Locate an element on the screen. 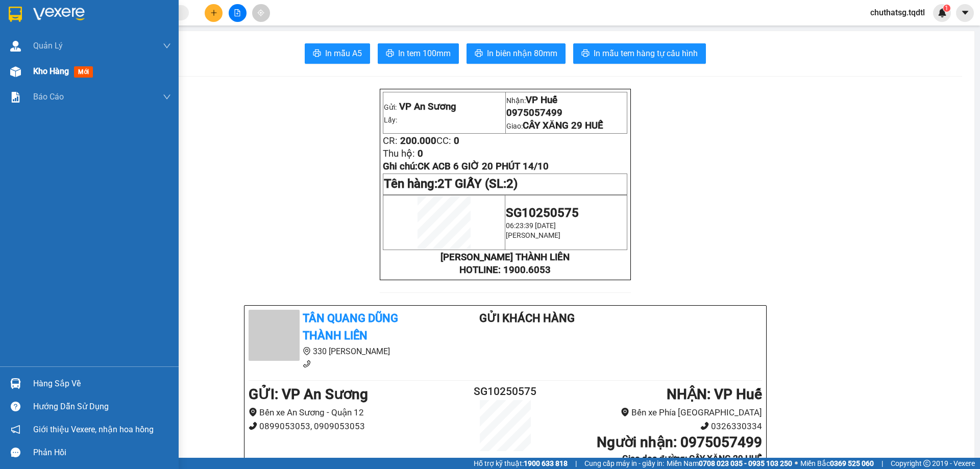  button: file-add is located at coordinates (237, 13).